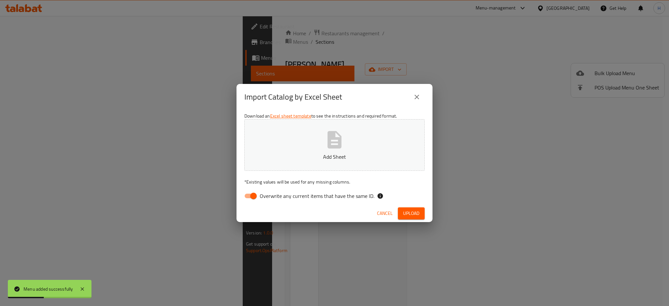  What do you see at coordinates (385, 213) in the screenshot?
I see `button: Cancel` at bounding box center [385, 213].